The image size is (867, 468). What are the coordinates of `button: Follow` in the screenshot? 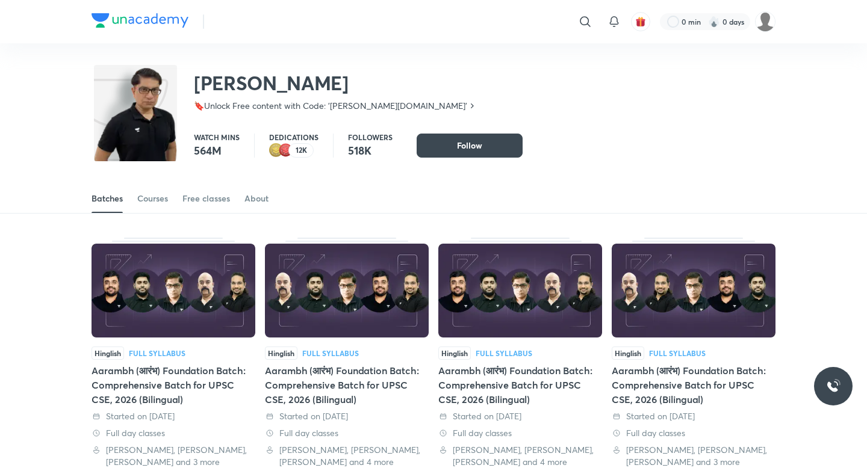 It's located at (469, 146).